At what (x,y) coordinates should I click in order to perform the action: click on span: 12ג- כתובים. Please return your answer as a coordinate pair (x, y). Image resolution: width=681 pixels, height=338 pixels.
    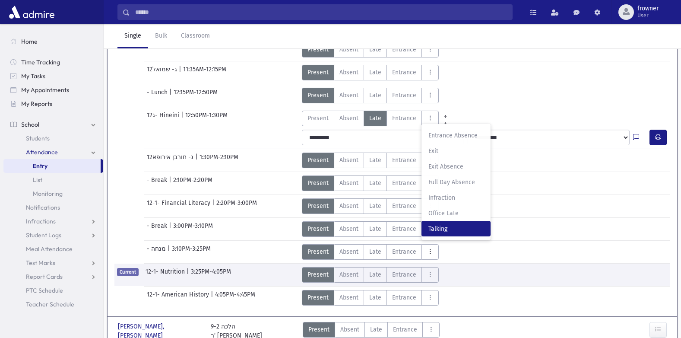
    Looking at the image, I should click on (162, 50).